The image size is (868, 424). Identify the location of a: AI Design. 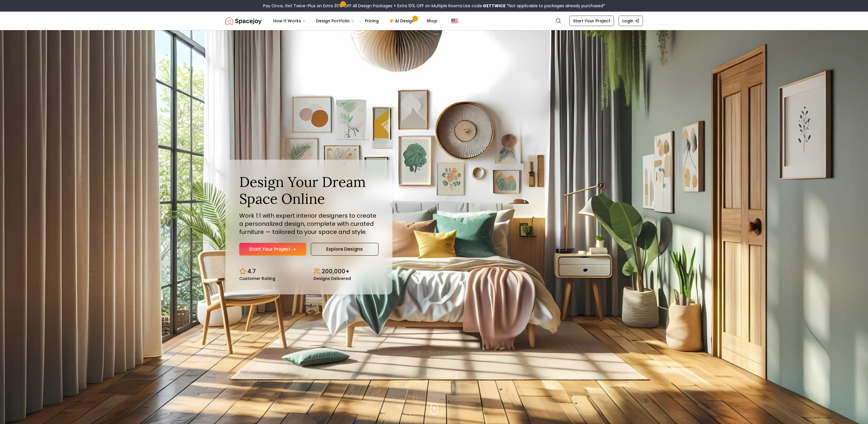
(402, 21).